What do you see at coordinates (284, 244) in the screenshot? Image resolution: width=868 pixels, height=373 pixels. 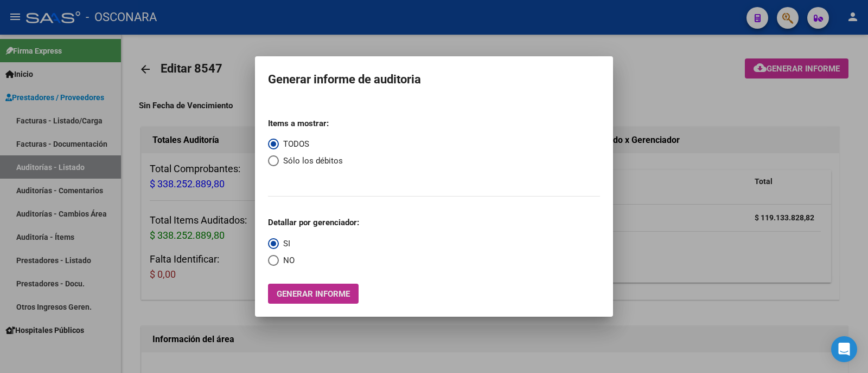 I see `span: SI` at bounding box center [284, 244].